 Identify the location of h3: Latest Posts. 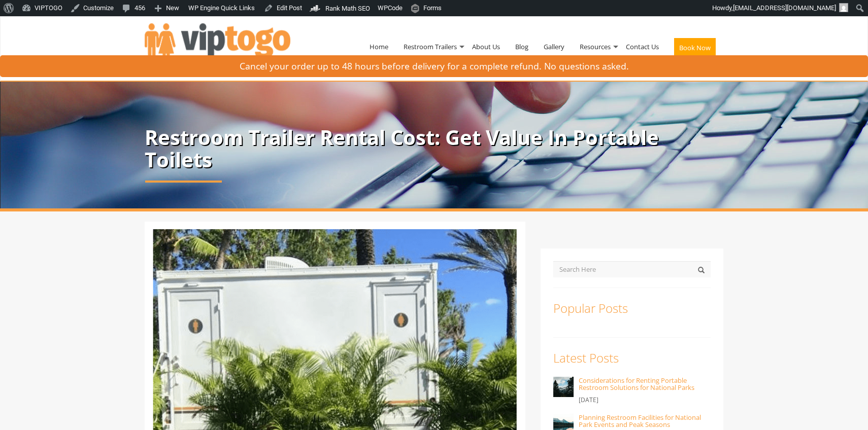
(632, 358).